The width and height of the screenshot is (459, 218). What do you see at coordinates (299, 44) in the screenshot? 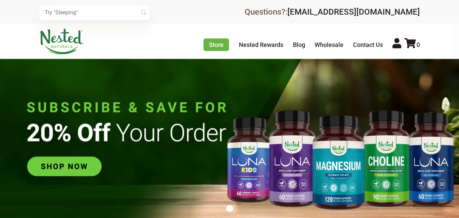
I see `a: Blog` at bounding box center [299, 44].